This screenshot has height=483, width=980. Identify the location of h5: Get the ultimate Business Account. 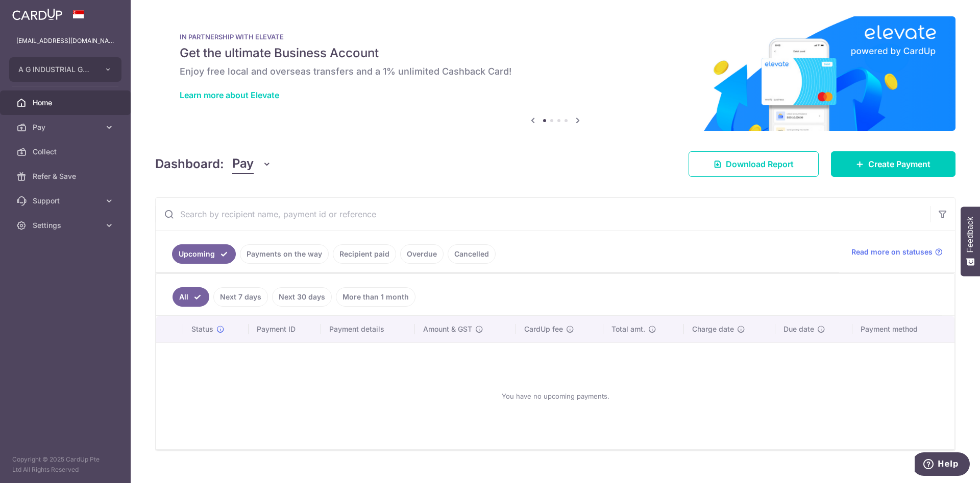
(556, 53).